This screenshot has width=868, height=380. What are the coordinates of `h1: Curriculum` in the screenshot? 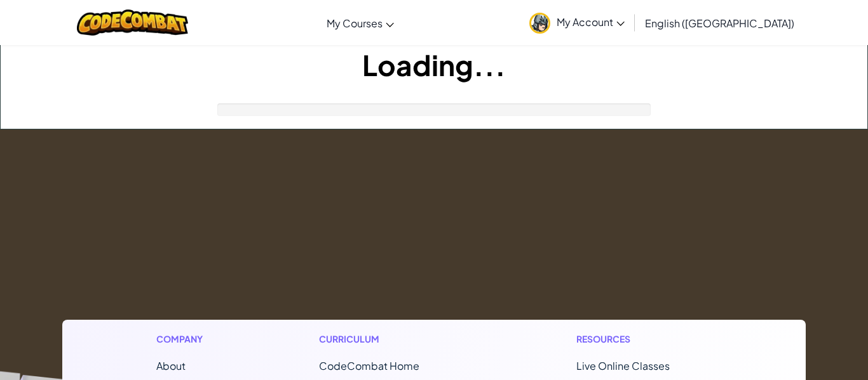 It's located at (396, 339).